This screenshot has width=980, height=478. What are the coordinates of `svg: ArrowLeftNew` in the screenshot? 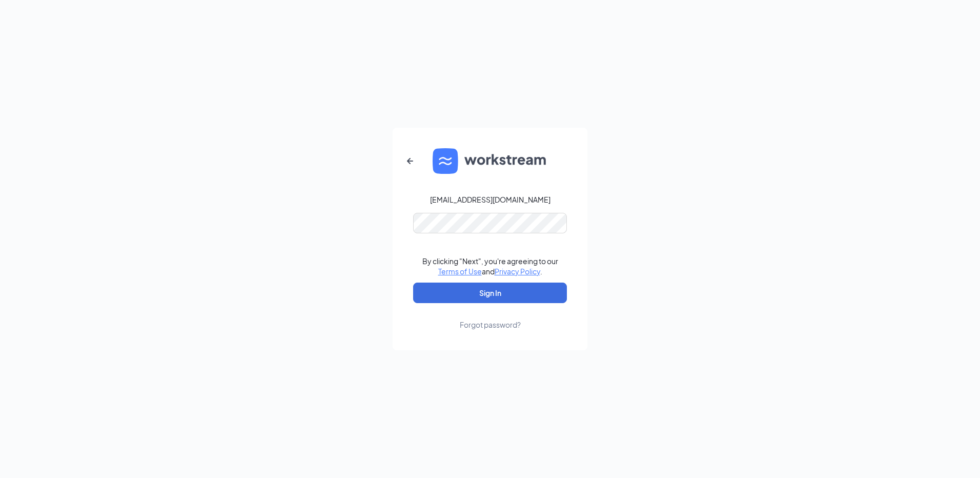 It's located at (410, 161).